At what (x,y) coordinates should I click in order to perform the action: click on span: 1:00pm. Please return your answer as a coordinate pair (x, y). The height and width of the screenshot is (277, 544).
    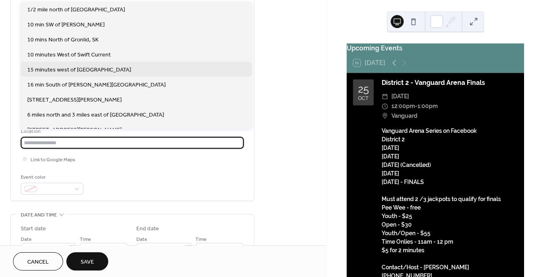
    Looking at the image, I should click on (428, 107).